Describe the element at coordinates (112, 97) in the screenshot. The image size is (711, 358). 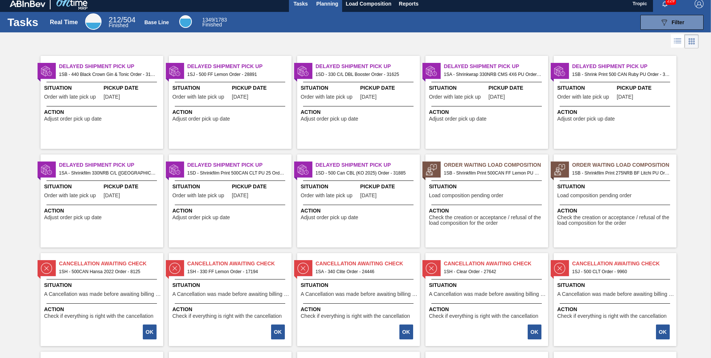
I see `span: 08/28/2025` at that location.